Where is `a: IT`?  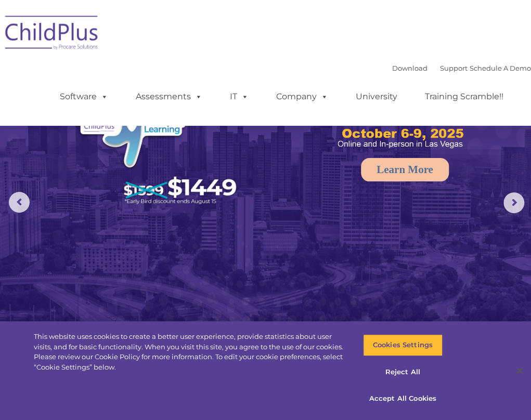 a: IT is located at coordinates (239, 97).